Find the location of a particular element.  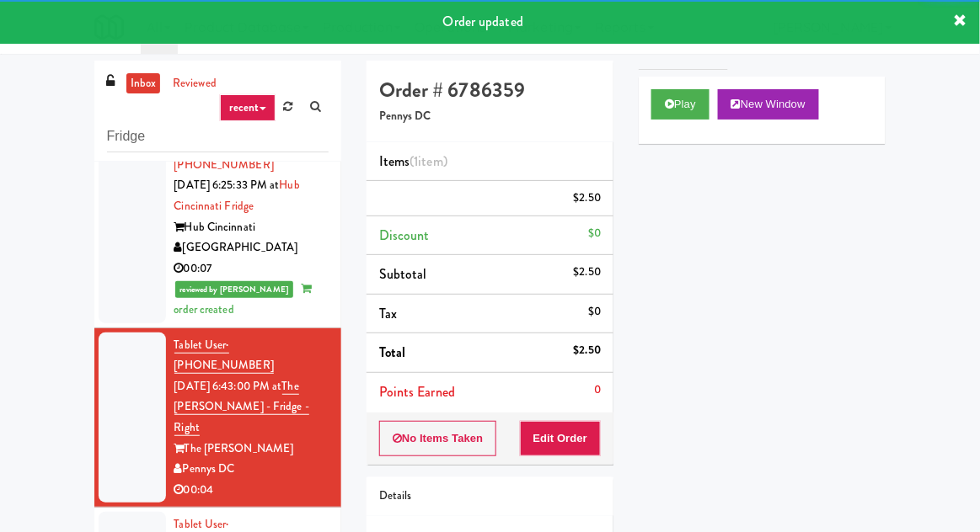

button: New Window is located at coordinates (768, 105).